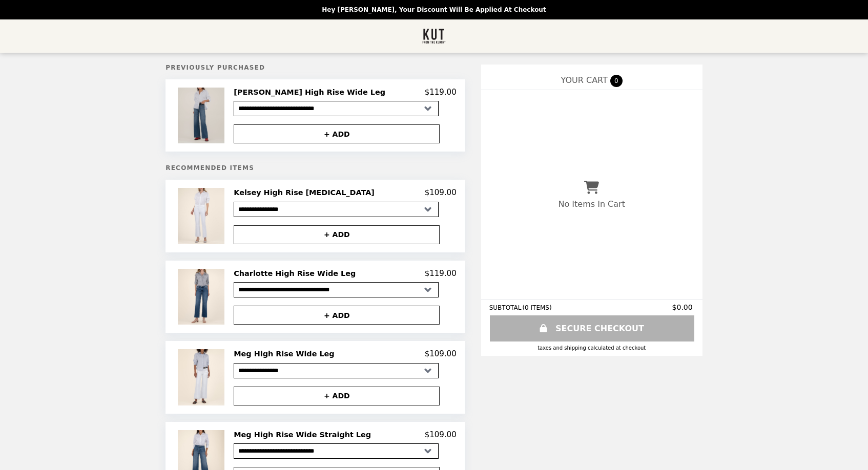  What do you see at coordinates (297, 273) in the screenshot?
I see `h2: Charlotte High Rise Wide Leg` at bounding box center [297, 273].